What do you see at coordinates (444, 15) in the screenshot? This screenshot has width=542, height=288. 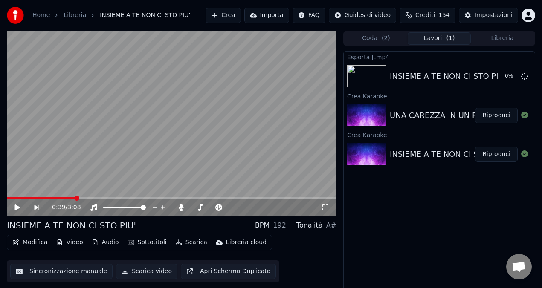 I see `span: 154` at bounding box center [444, 15].